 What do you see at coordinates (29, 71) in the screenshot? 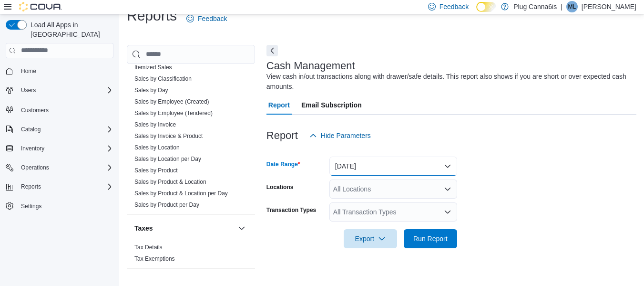
I see `a: Home` at bounding box center [29, 71].